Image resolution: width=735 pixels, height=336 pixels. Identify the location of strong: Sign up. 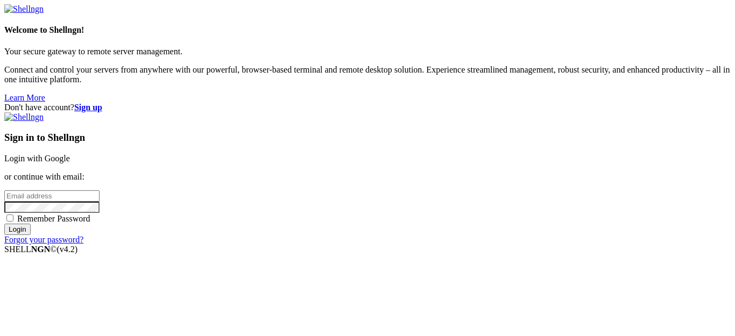
(88, 107).